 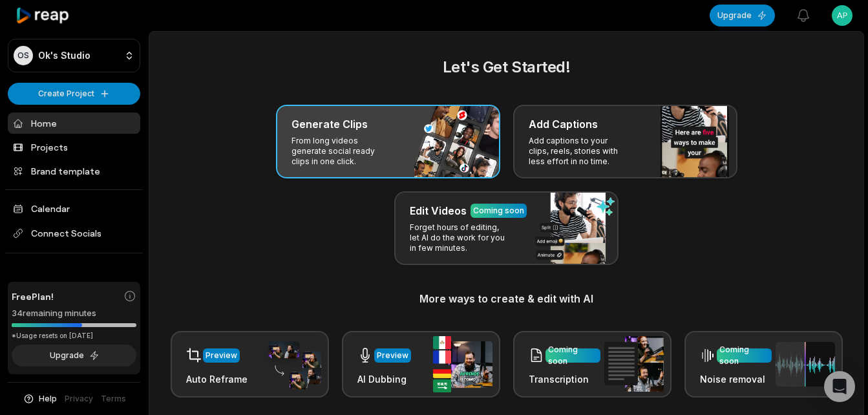 I want to click on span: Free Plan!, so click(x=32, y=296).